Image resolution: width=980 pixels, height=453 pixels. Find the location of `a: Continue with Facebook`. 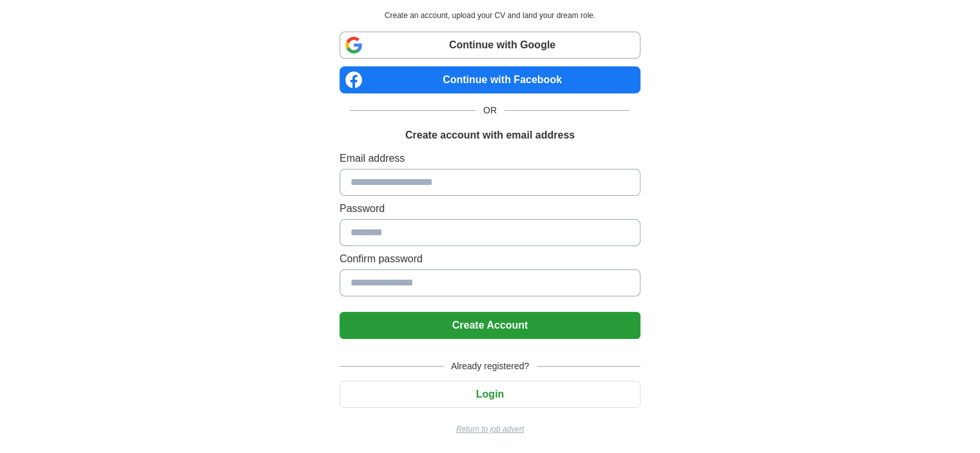

a: Continue with Facebook is located at coordinates (490, 80).